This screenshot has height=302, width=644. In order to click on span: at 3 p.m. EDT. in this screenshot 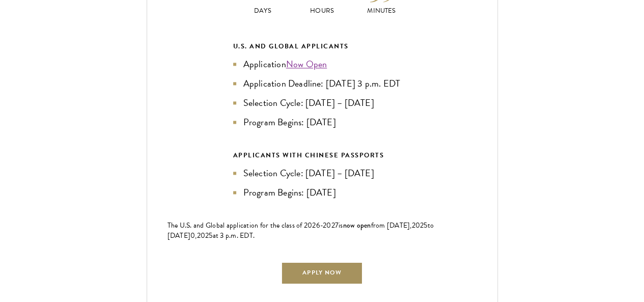, I will do `click(234, 235)`.